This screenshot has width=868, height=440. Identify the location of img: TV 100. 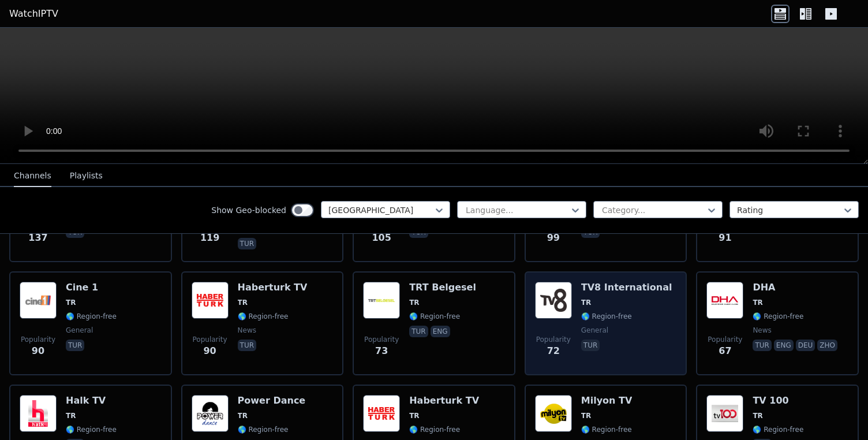
(725, 414).